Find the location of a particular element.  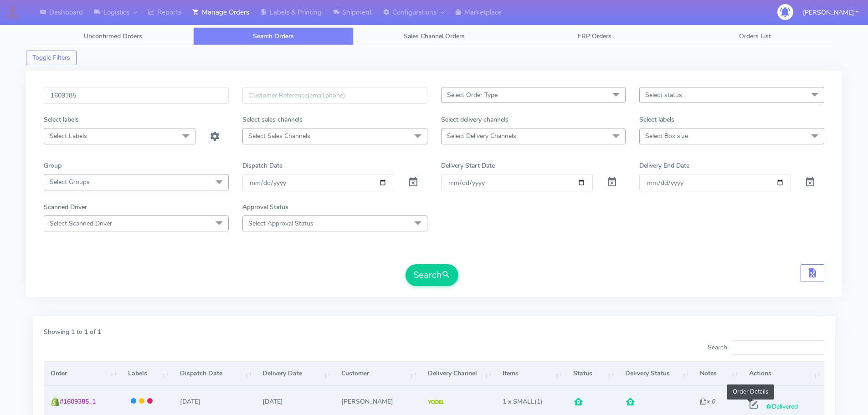

th: Delivery Status: activate to sort column ascending is located at coordinates (655, 374).